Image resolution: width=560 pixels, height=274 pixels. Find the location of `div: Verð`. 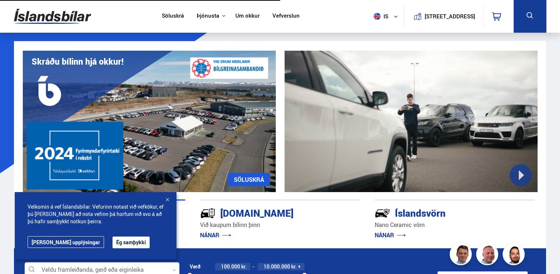

div: Verð is located at coordinates (195, 267).